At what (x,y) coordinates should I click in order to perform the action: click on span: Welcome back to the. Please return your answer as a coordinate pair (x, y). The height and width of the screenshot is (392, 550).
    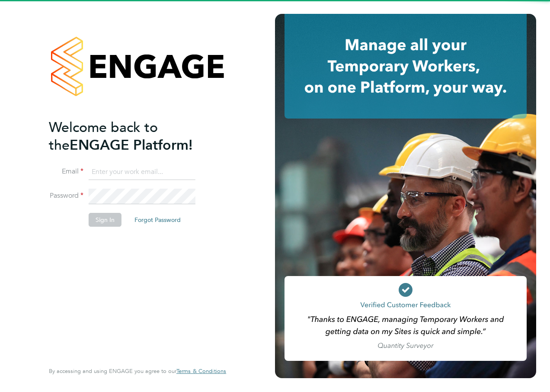
    Looking at the image, I should click on (103, 136).